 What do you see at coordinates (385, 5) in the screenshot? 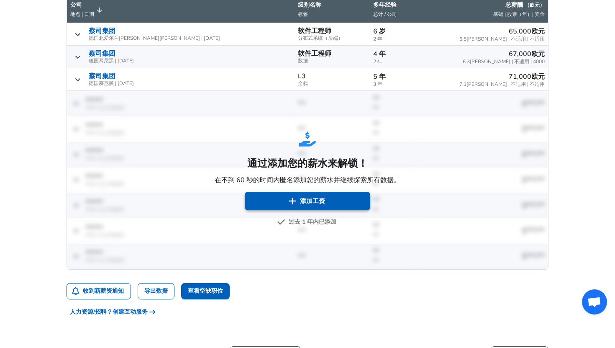
I see `font: 多年经验` at bounding box center [385, 5].